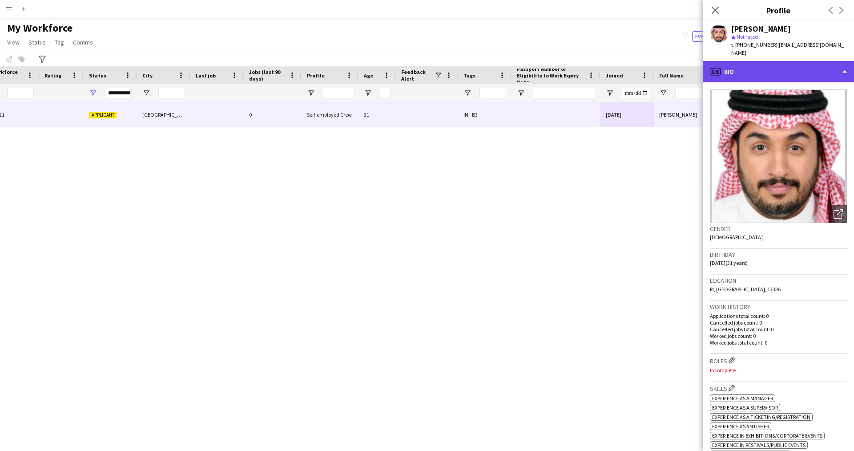  Describe the element at coordinates (267, 75) in the screenshot. I see `span: Jobs (last 90 days)` at that location.